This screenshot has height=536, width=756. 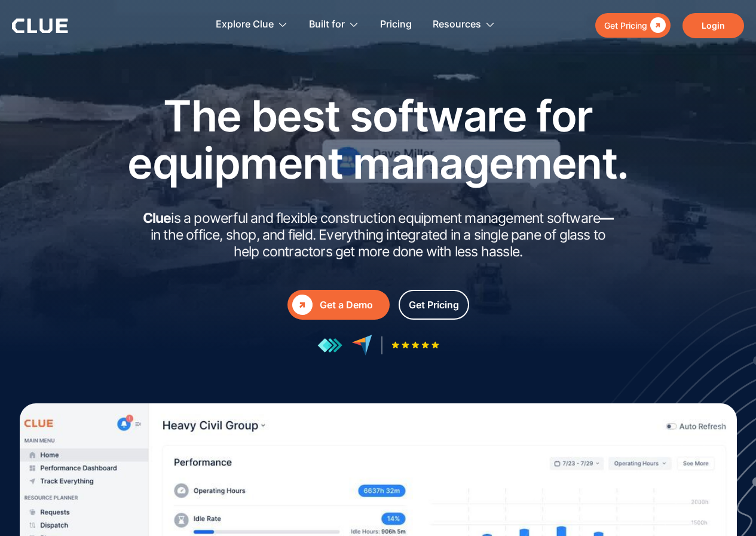 I want to click on div: Get a Demo, so click(x=352, y=305).